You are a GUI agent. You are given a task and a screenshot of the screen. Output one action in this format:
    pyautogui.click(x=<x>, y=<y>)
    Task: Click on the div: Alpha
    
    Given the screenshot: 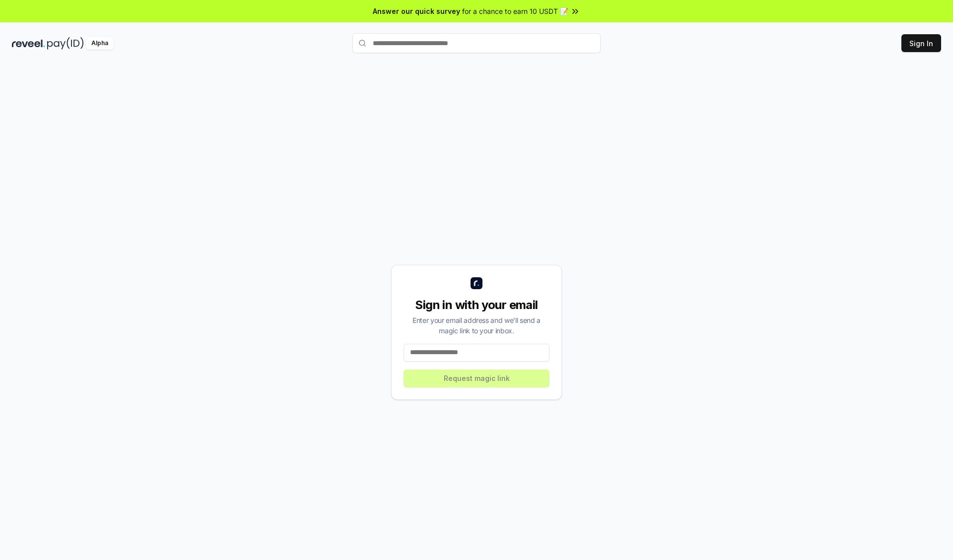 What is the action you would take?
    pyautogui.click(x=100, y=43)
    